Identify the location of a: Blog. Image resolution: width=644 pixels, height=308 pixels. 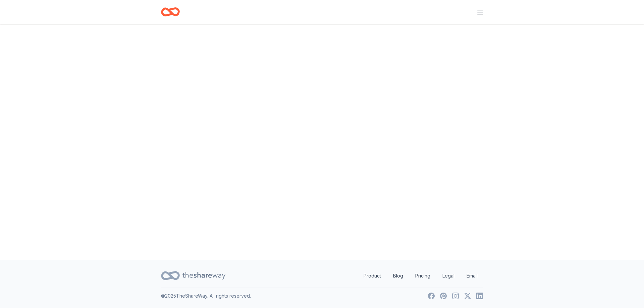
(398, 276).